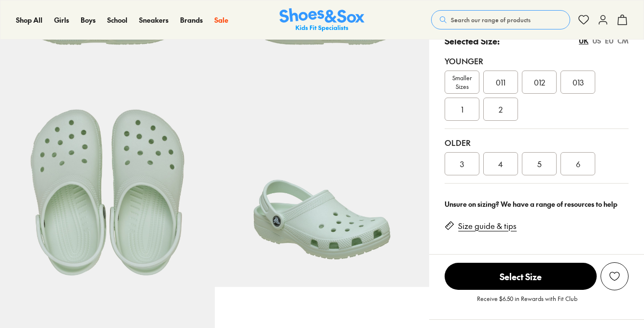  What do you see at coordinates (539, 82) in the screenshot?
I see `span: 012` at bounding box center [539, 82].